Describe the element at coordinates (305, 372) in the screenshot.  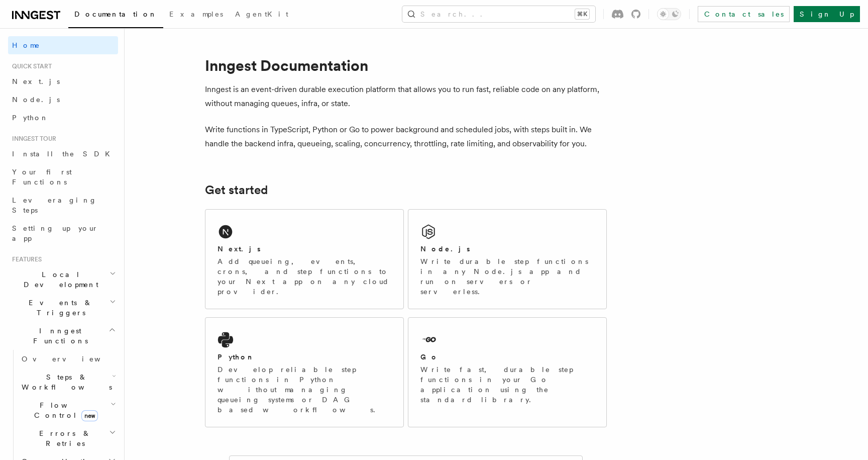
I see `a: PythonDevelop reliable step functions in Python without managing queueing systems or DAG based wo...` at that location.